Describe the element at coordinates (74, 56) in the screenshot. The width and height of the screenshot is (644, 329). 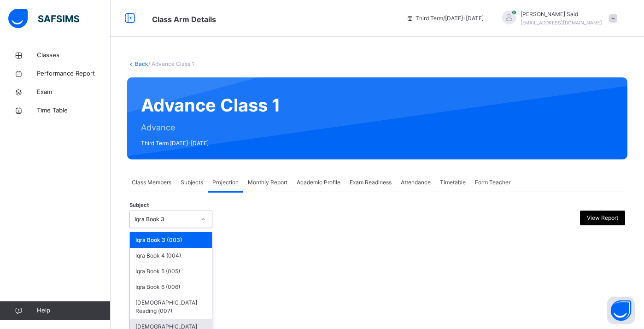
I see `span: Classes` at that location.